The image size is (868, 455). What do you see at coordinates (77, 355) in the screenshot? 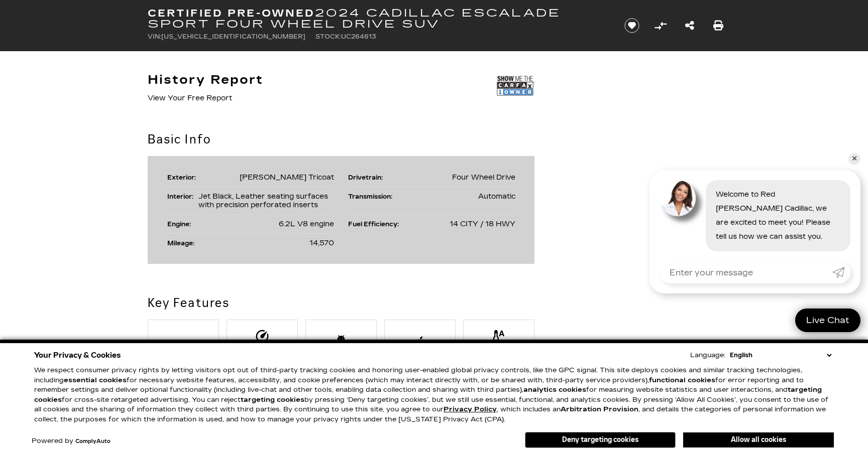
I see `span: Your Privacy & Cookies` at bounding box center [77, 355].